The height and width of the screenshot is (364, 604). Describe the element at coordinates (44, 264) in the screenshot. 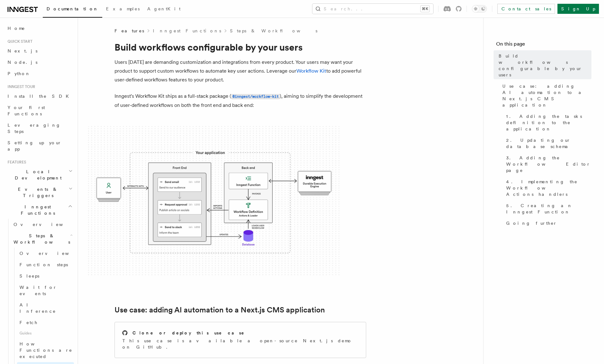

I see `span: Function steps` at that location.